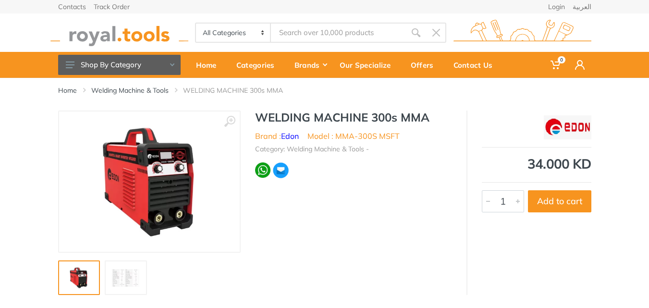  I want to click on div: Our Specialize, so click(369, 65).